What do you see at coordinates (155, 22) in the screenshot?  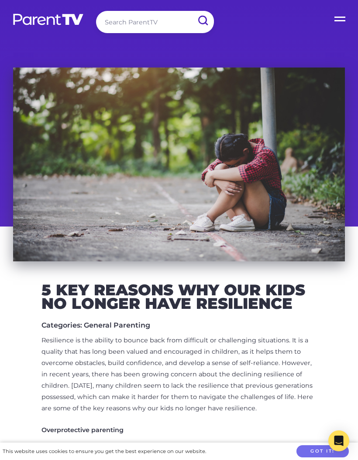 I see `input: Search ParentTV` at bounding box center [155, 22].